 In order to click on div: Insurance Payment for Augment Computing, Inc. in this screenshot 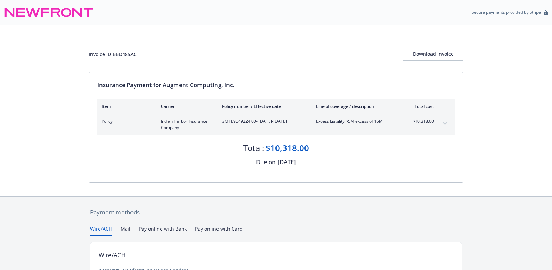, I will do `click(276, 85)`.